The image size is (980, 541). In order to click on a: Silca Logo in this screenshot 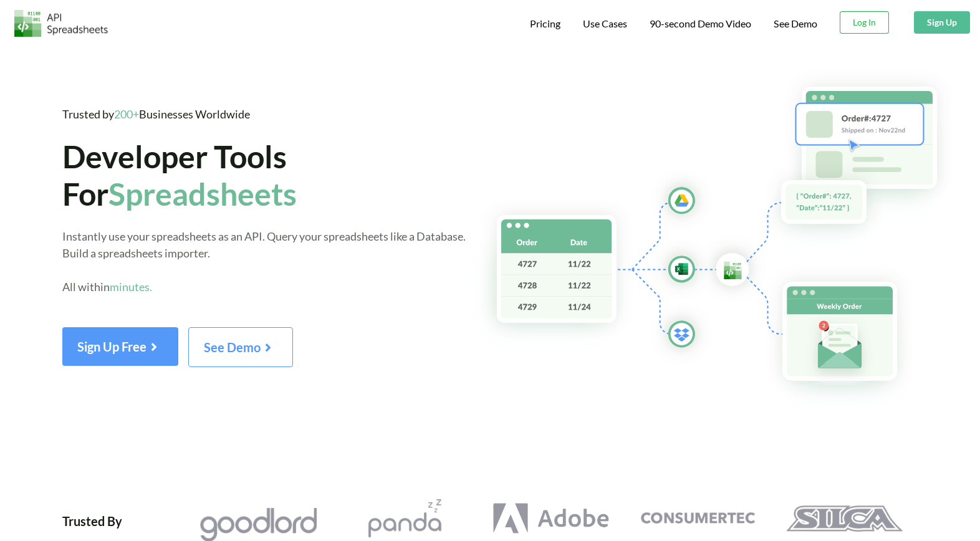, I will do `click(844, 519)`.